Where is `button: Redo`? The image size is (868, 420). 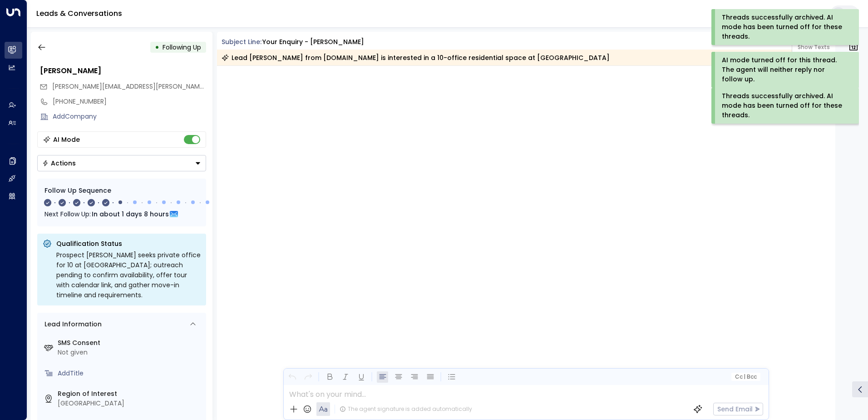 button: Redo is located at coordinates (308, 376).